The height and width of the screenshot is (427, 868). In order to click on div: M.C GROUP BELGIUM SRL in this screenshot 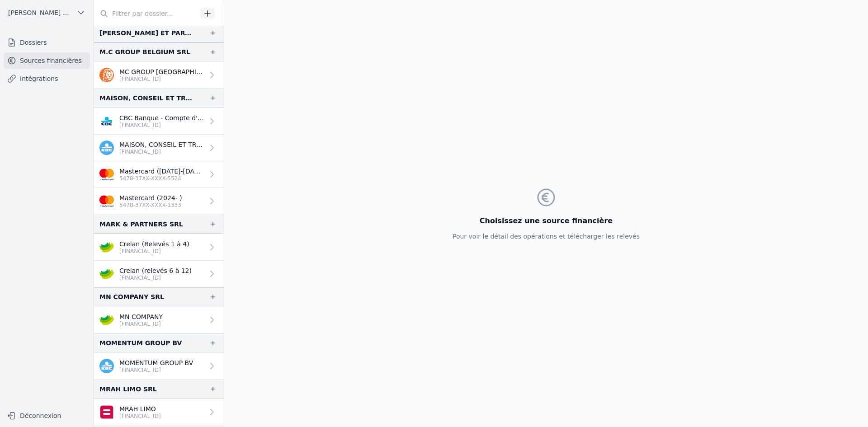, I will do `click(145, 52)`.